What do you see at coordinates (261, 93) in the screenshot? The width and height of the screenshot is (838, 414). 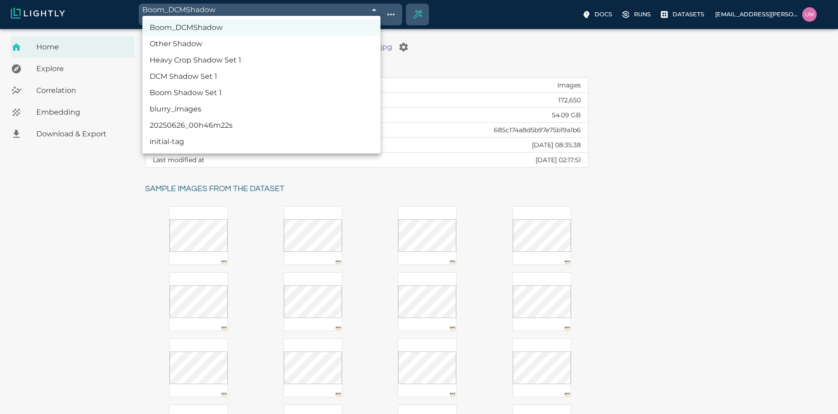 I see `li: Boom Shadow Set 1` at bounding box center [261, 93].